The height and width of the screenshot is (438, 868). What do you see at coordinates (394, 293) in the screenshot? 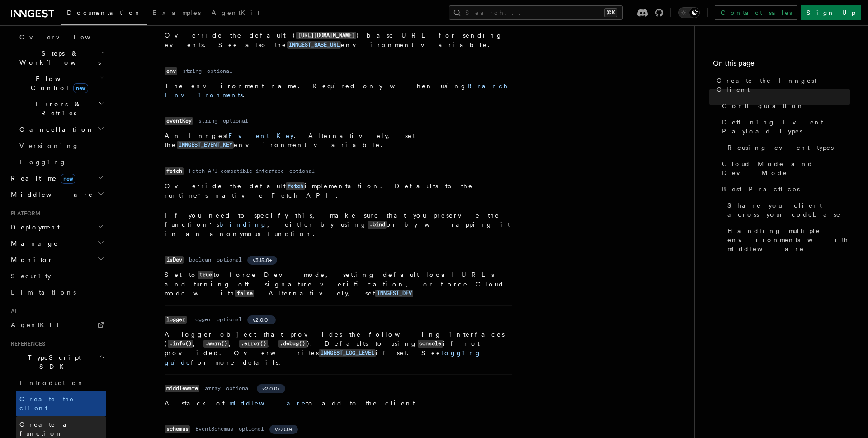
I see `code: INNGEST_DEV` at bounding box center [394, 293].